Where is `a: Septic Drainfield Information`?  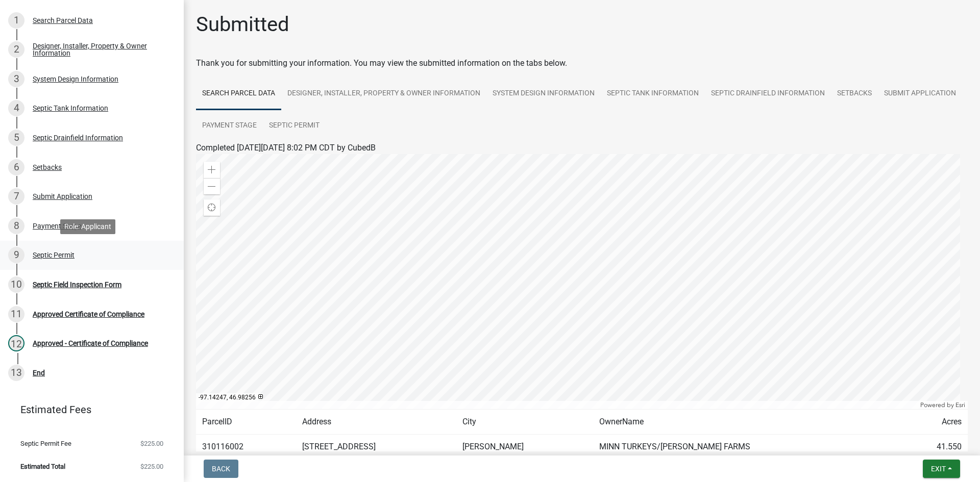
a: Septic Drainfield Information is located at coordinates (768, 94).